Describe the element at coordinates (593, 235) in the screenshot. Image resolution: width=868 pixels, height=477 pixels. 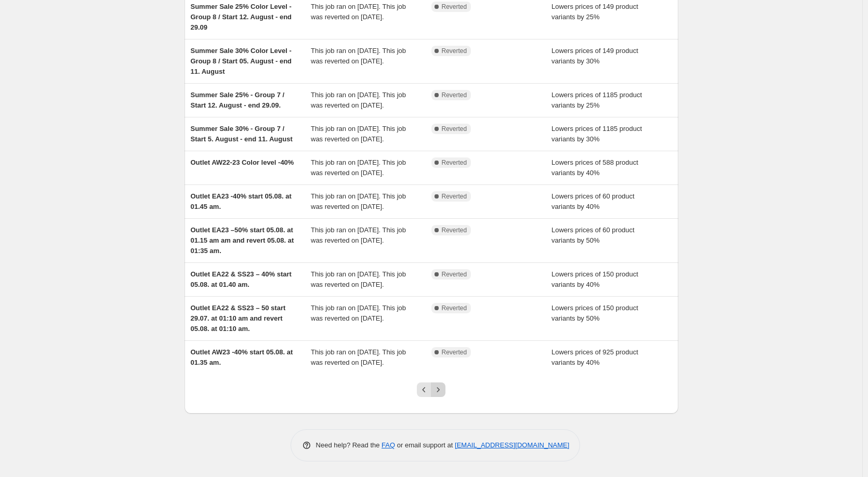
I see `span: Lowers prices of 60 product variants by 50%` at that location.